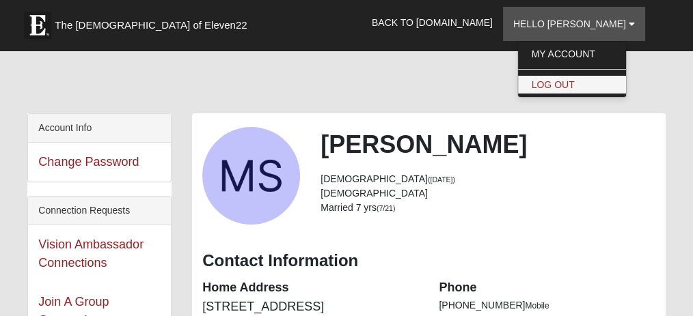 The height and width of the screenshot is (316, 693). Describe the element at coordinates (38, 25) in the screenshot. I see `img: Eleven22 logo` at that location.